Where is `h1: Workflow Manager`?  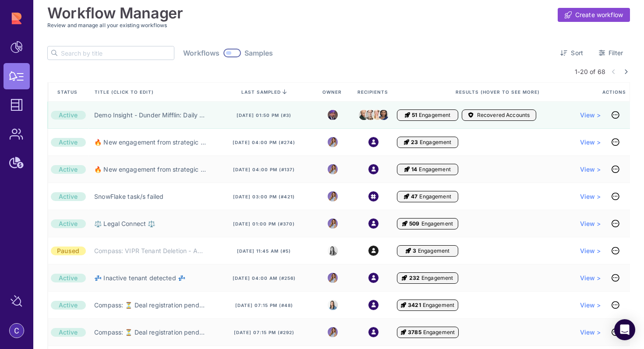 h1: Workflow Manager is located at coordinates (115, 13).